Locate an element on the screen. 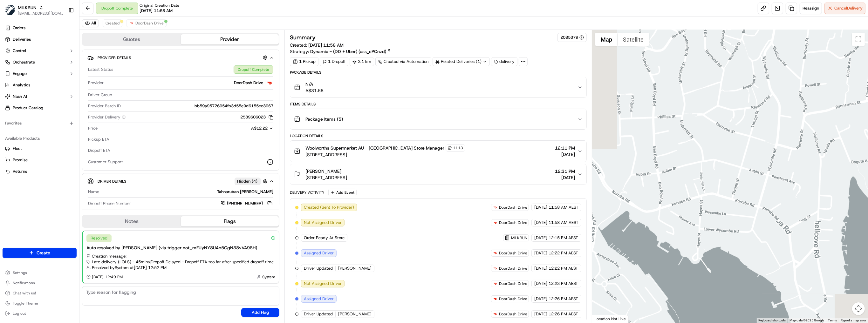 Image resolution: width=868 pixels, height=323 pixels. div: 3.1 km is located at coordinates (362, 62).